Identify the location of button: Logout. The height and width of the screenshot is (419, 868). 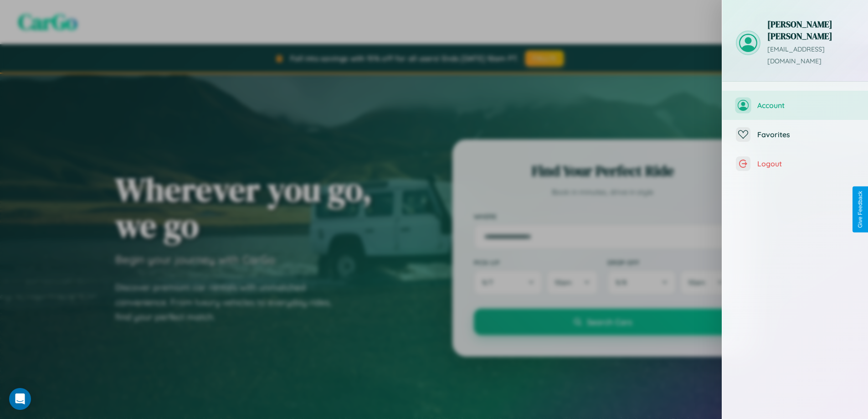
(795, 163).